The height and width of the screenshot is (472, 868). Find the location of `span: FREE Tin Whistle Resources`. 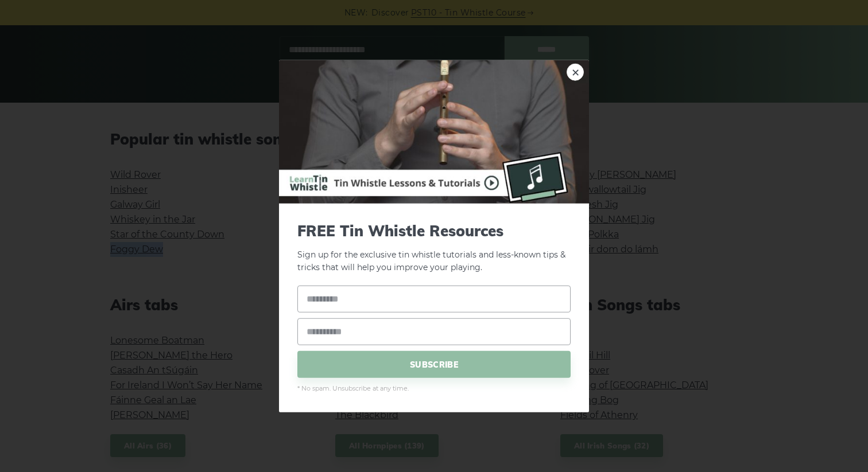

span: FREE Tin Whistle Resources is located at coordinates (434, 230).